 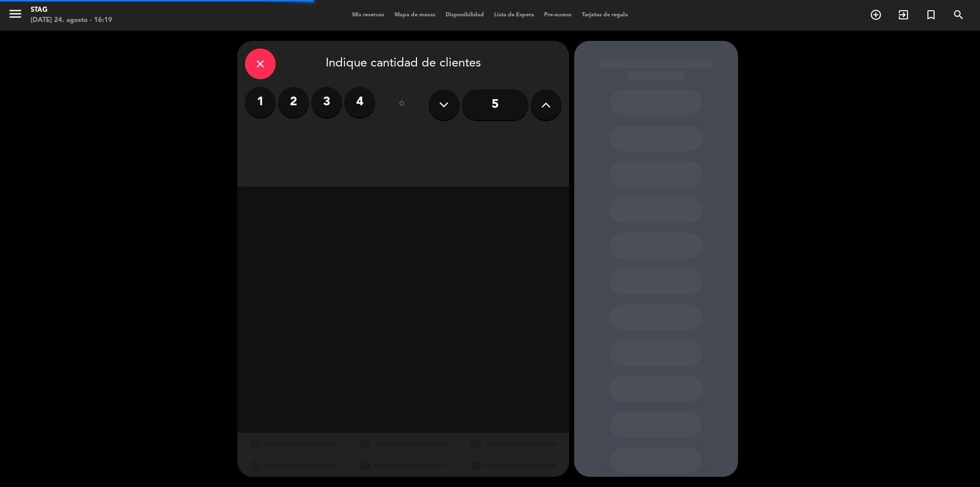 What do you see at coordinates (514, 15) in the screenshot?
I see `span: Lista de Espera` at bounding box center [514, 15].